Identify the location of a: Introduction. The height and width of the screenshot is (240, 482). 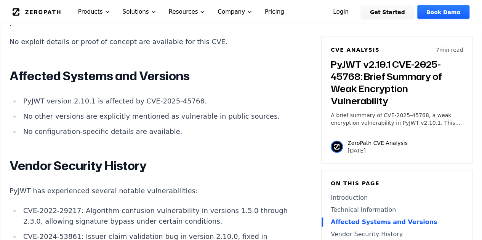
(397, 198).